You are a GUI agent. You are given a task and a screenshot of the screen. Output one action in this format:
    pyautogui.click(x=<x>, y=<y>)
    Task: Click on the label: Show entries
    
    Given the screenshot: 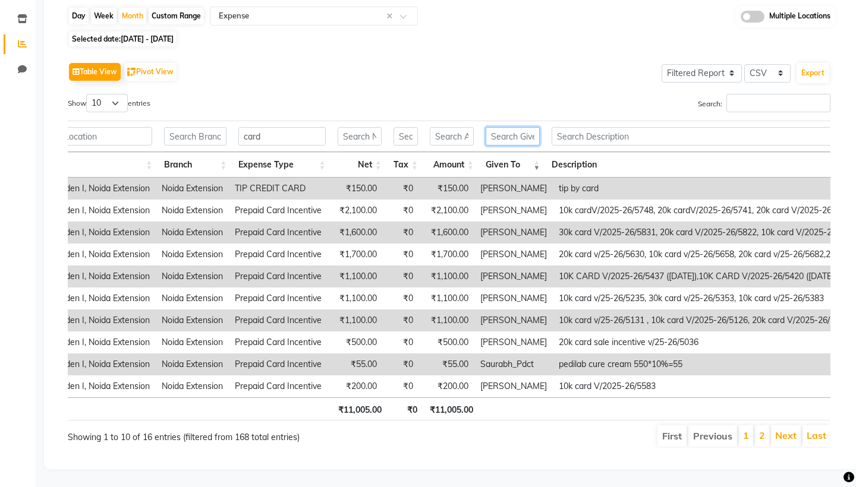 What is the action you would take?
    pyautogui.click(x=109, y=103)
    